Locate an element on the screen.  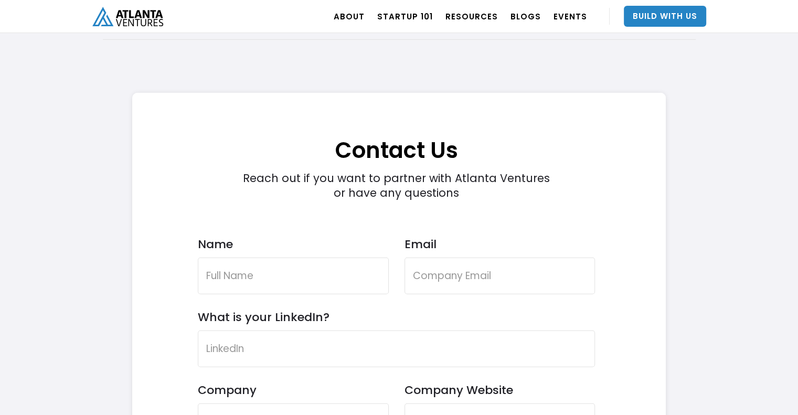
label: Company Website is located at coordinates (500, 390).